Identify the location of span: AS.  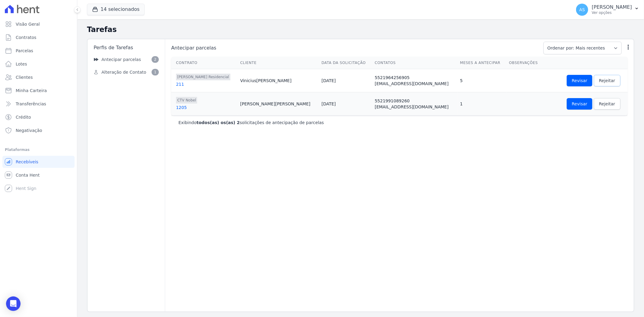
(582, 10).